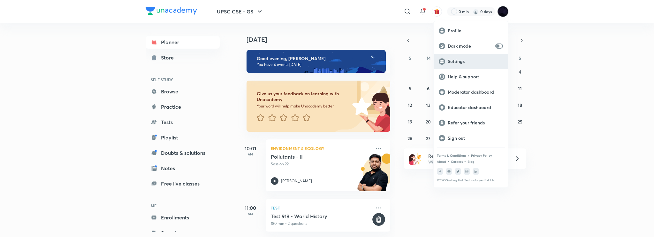 The height and width of the screenshot is (237, 654). I want to click on p: Blog, so click(471, 161).